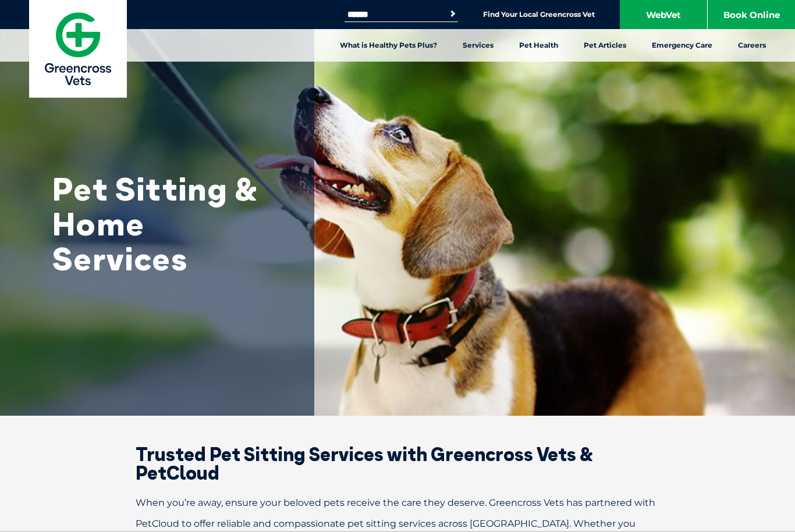  What do you see at coordinates (169, 224) in the screenshot?
I see `h1: Pet Sitting & Home Services` at bounding box center [169, 224].